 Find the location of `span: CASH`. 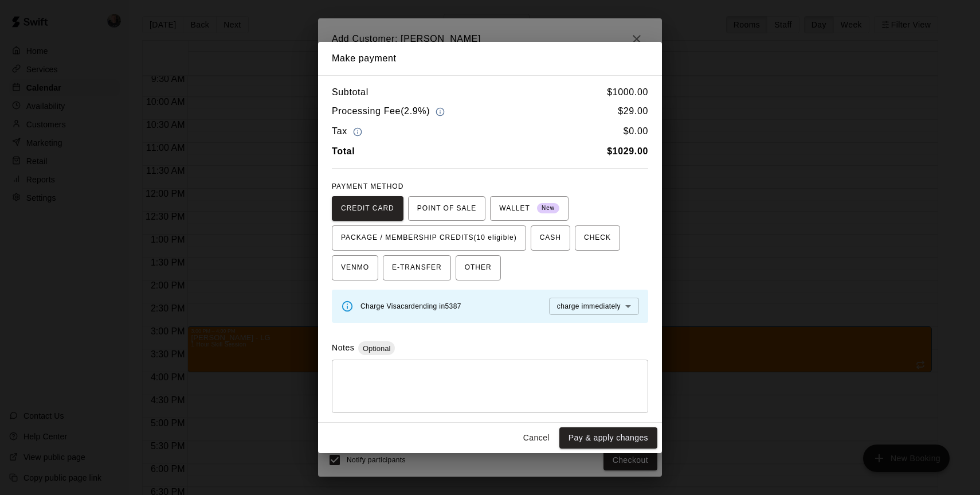

span: CASH is located at coordinates (550, 238).